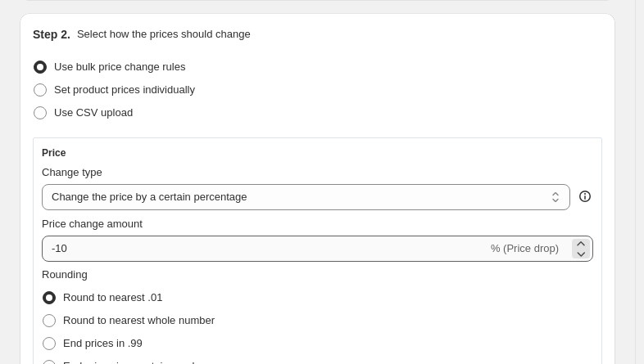 Image resolution: width=644 pixels, height=364 pixels. I want to click on span: Use CSV upload, so click(94, 112).